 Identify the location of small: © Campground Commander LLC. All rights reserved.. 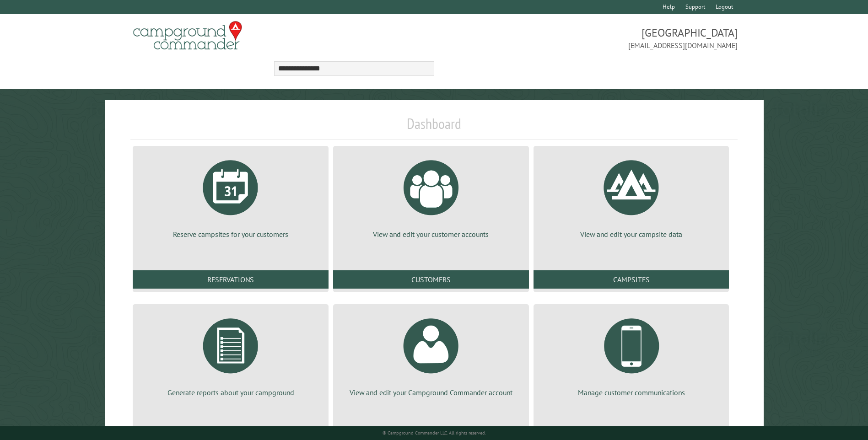
(434, 433).